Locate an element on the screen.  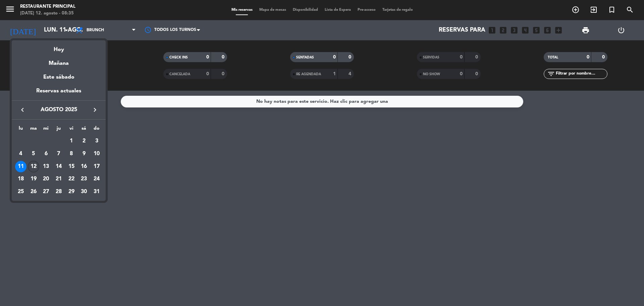
td: 26 de agosto de 2025 is located at coordinates (33, 192).